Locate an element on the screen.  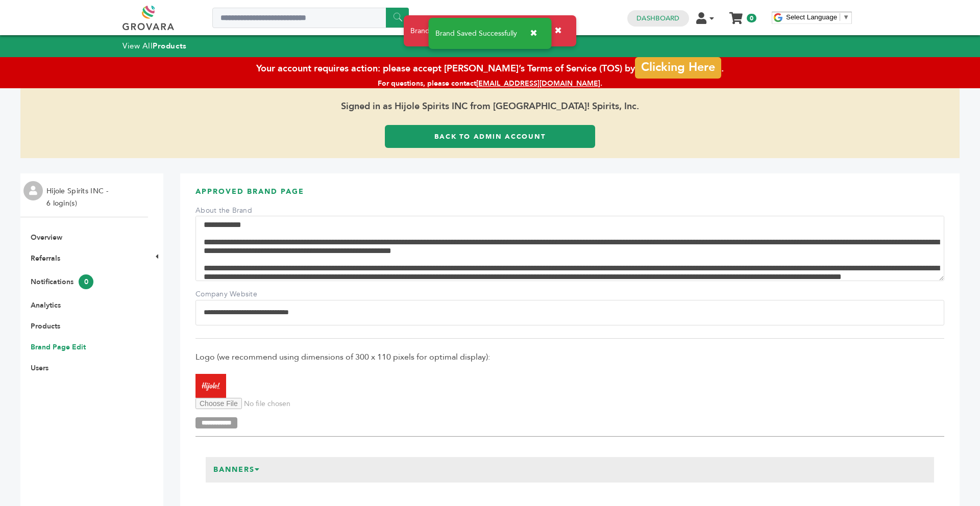
a: Notifications0 is located at coordinates (62, 282).